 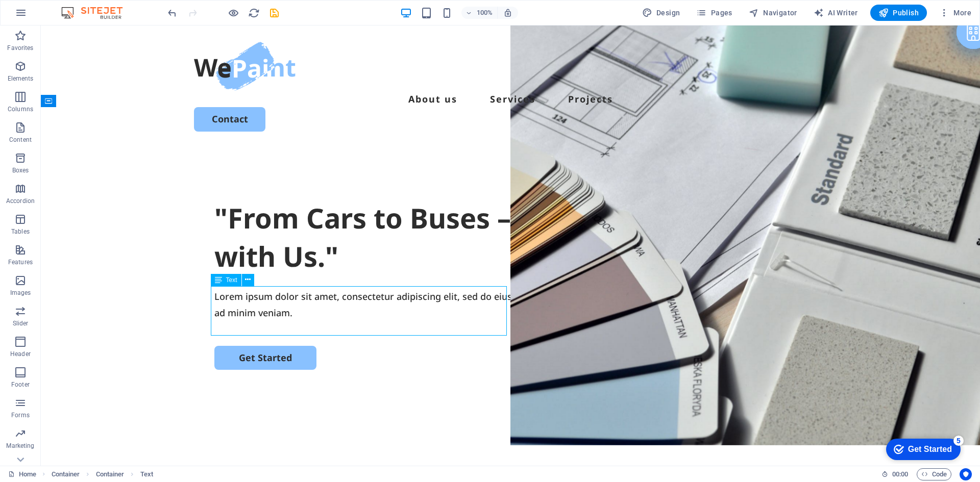 I want to click on button: Click here to leave preview mode and continue editing, so click(x=233, y=13).